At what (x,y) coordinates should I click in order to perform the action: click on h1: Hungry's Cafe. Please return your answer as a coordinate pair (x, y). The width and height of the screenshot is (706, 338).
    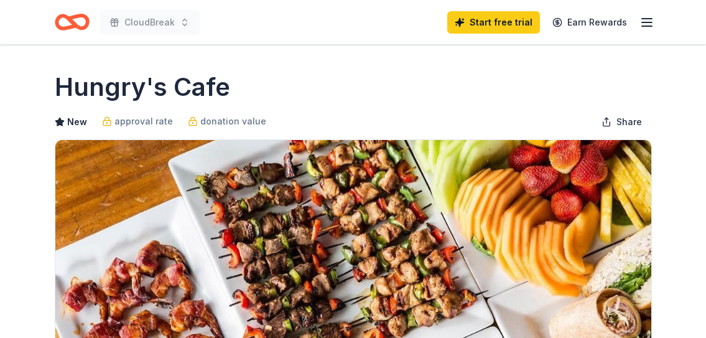
    Looking at the image, I should click on (143, 87).